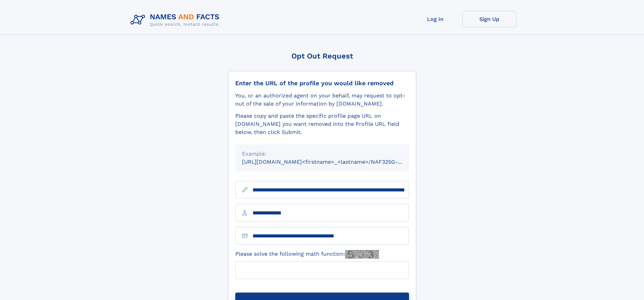 The height and width of the screenshot is (300, 644). Describe the element at coordinates (322, 56) in the screenshot. I see `div: Opt Out Request` at that location.